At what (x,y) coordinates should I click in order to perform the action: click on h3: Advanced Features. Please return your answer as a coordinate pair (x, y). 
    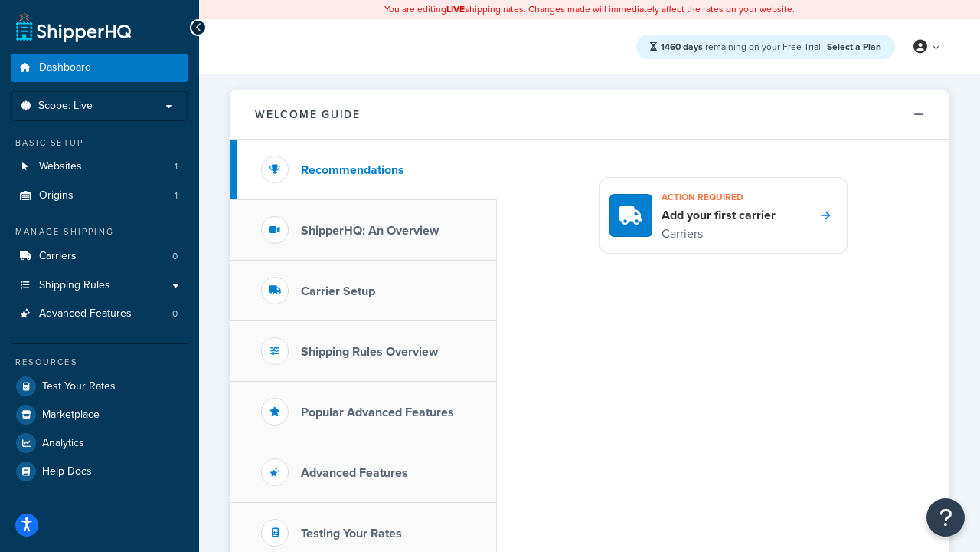
    Looking at the image, I should click on (355, 473).